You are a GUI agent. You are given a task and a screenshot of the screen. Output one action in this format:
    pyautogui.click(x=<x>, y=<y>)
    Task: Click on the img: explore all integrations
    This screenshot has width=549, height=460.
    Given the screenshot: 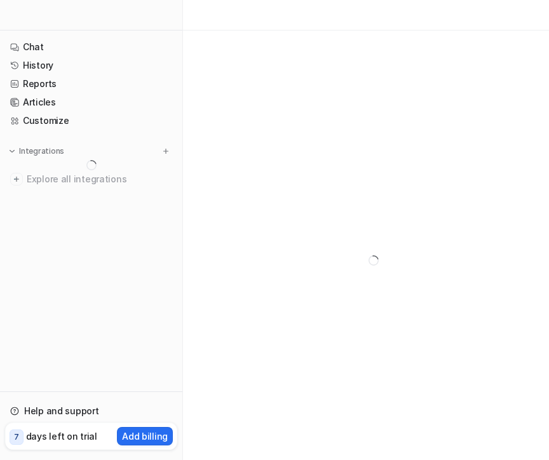 What is the action you would take?
    pyautogui.click(x=17, y=179)
    